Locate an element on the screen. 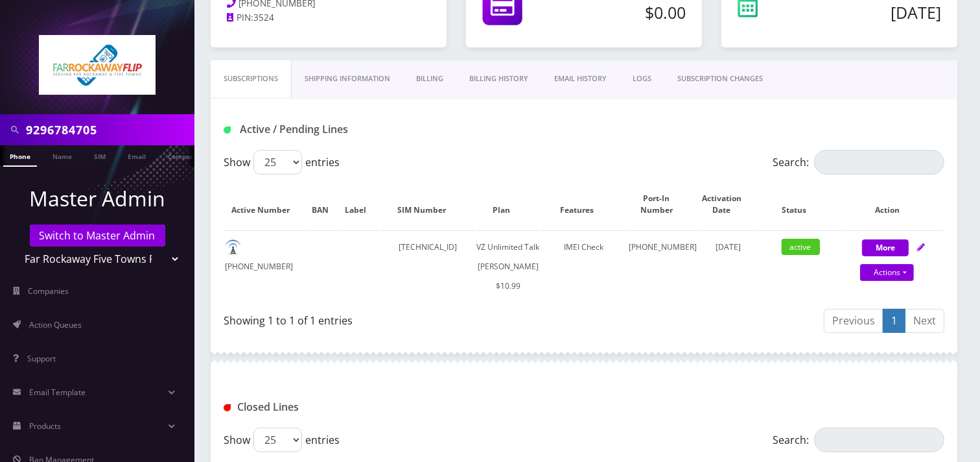 Image resolution: width=980 pixels, height=462 pixels. img: Far Rockaway Five Towns Flip is located at coordinates (97, 65).